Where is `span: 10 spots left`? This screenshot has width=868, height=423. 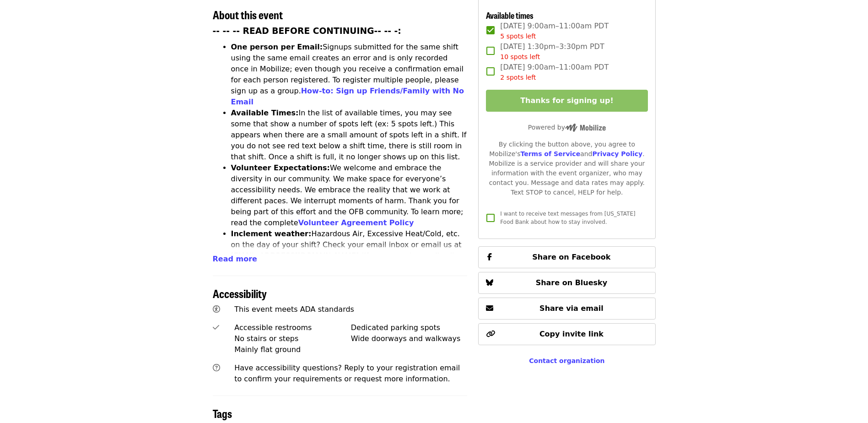 span: 10 spots left is located at coordinates (520, 57).